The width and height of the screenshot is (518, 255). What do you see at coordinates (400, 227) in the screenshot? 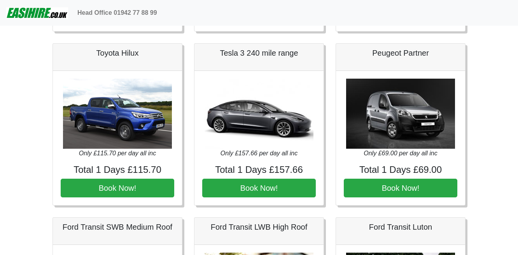
I see `h5: Ford Transit Luton` at bounding box center [400, 227].